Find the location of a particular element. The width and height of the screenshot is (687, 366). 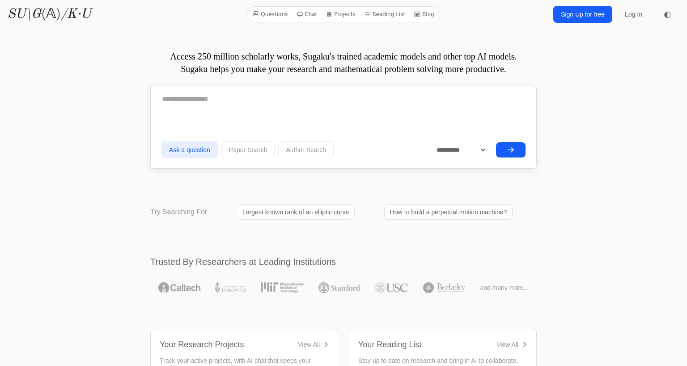

i: SU\G is located at coordinates (24, 14).